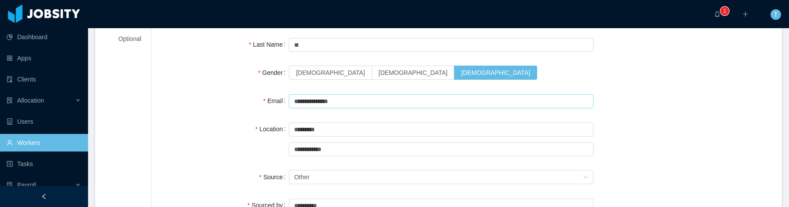 The height and width of the screenshot is (207, 789). I want to click on label: Last Name, so click(269, 44).